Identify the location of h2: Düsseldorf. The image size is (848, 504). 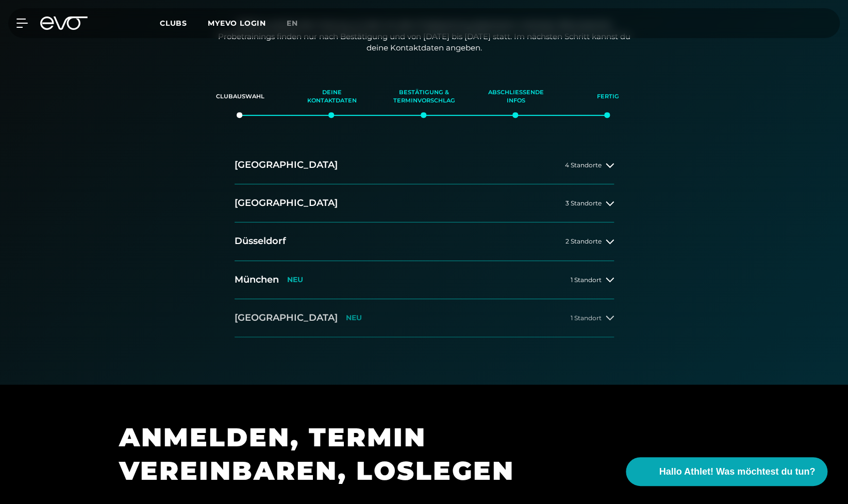
(261, 241).